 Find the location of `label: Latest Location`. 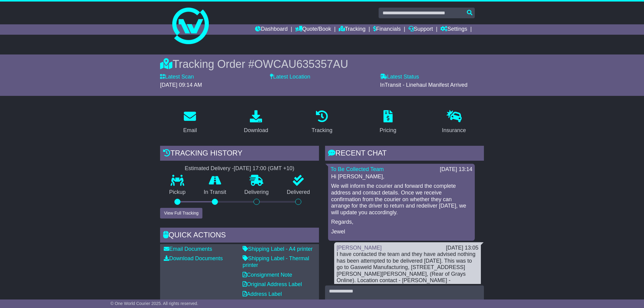

label: Latest Location is located at coordinates (290, 77).